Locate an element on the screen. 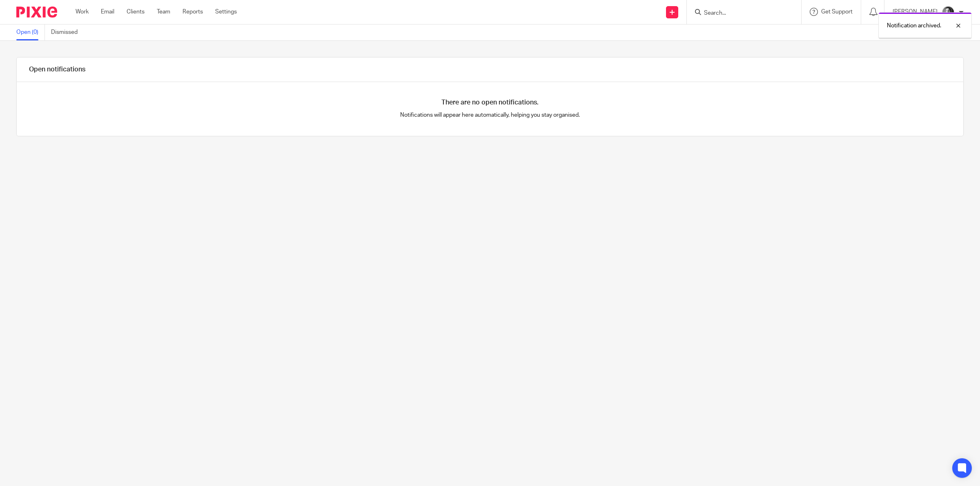 The image size is (980, 486). a: Settings is located at coordinates (226, 12).